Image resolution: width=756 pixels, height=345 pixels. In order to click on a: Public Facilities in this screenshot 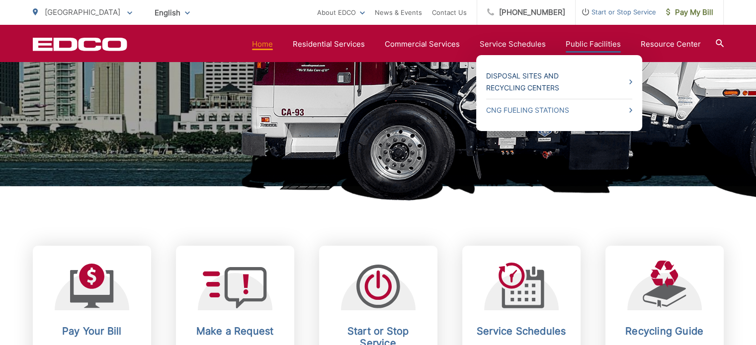, I will do `click(593, 44)`.